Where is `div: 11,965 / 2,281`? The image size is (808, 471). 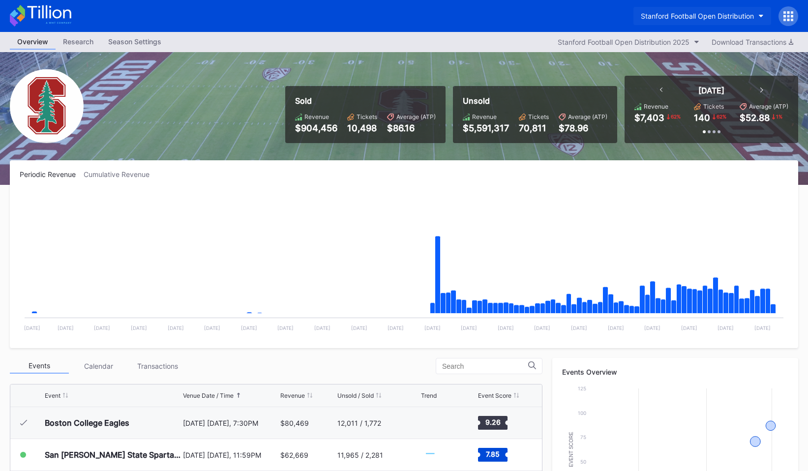 div: 11,965 / 2,281 is located at coordinates (360, 455).